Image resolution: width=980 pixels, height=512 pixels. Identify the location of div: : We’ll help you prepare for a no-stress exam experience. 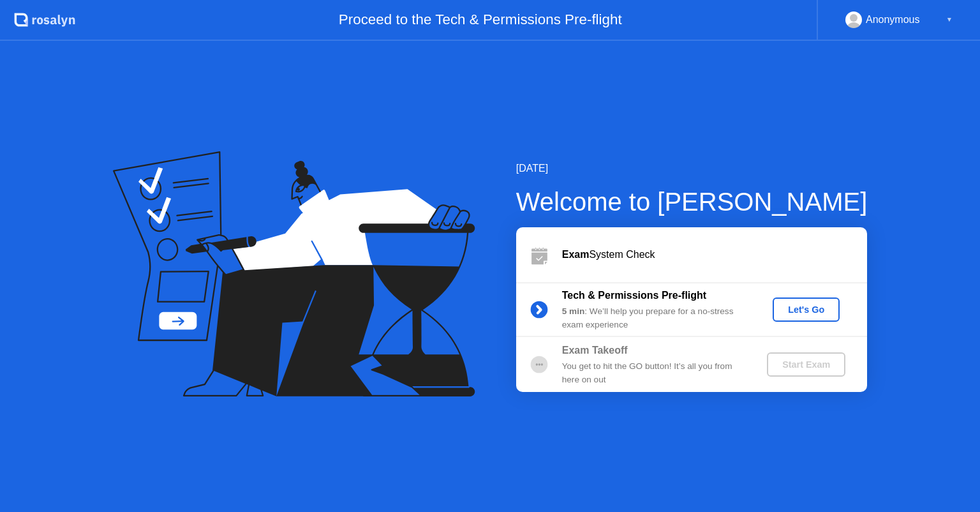
(654, 318).